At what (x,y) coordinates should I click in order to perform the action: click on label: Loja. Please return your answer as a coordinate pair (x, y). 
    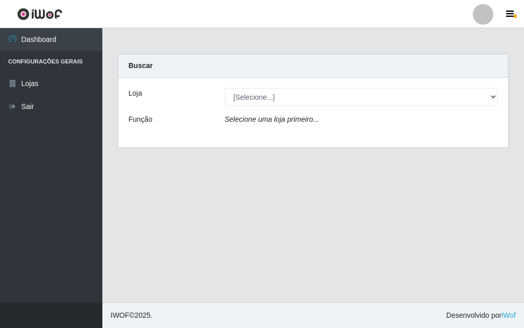
    Looking at the image, I should click on (135, 93).